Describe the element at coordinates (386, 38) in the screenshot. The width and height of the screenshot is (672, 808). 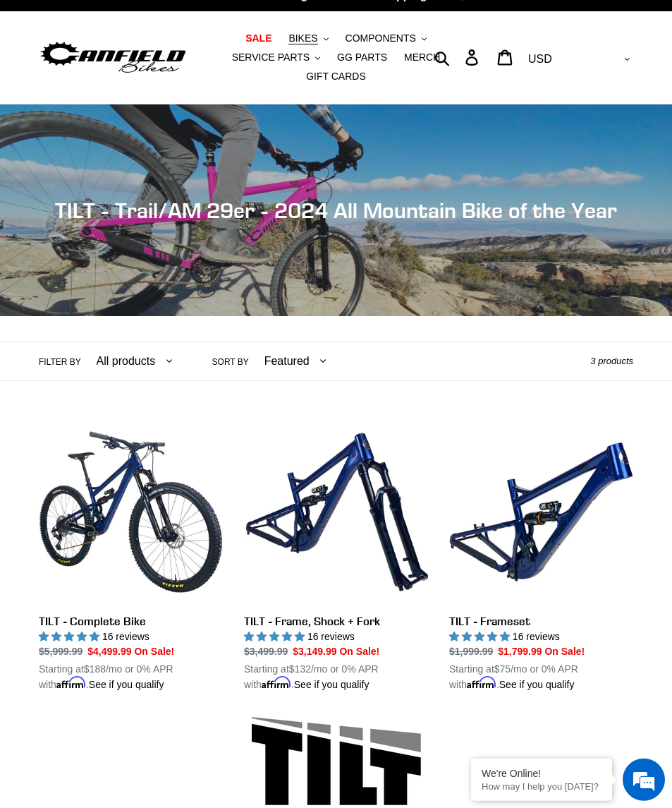
I see `button: COMPONENTS` at that location.